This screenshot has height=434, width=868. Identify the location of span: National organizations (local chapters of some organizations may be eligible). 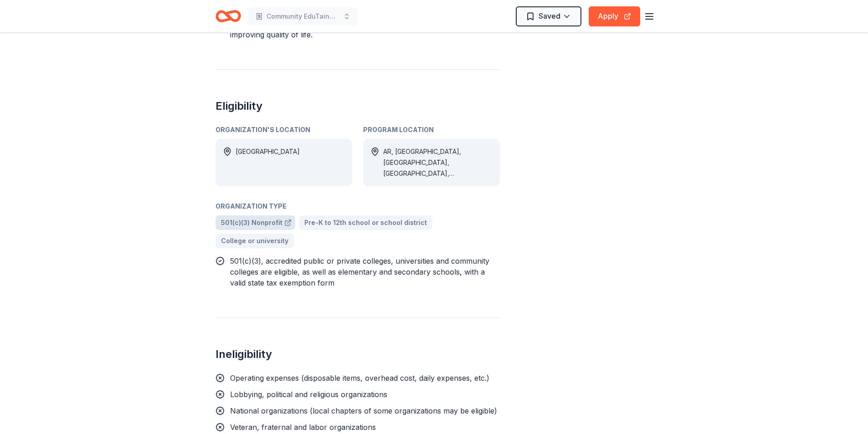
(363, 411).